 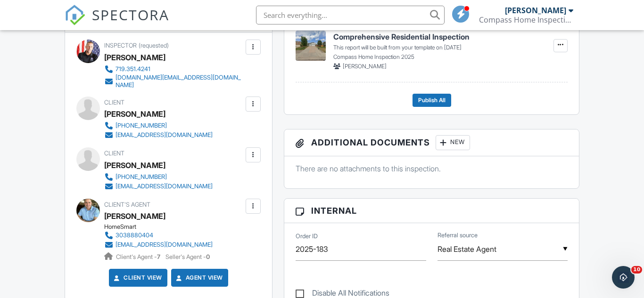 What do you see at coordinates (432, 211) in the screenshot?
I see `h3: Internal` at bounding box center [432, 211].